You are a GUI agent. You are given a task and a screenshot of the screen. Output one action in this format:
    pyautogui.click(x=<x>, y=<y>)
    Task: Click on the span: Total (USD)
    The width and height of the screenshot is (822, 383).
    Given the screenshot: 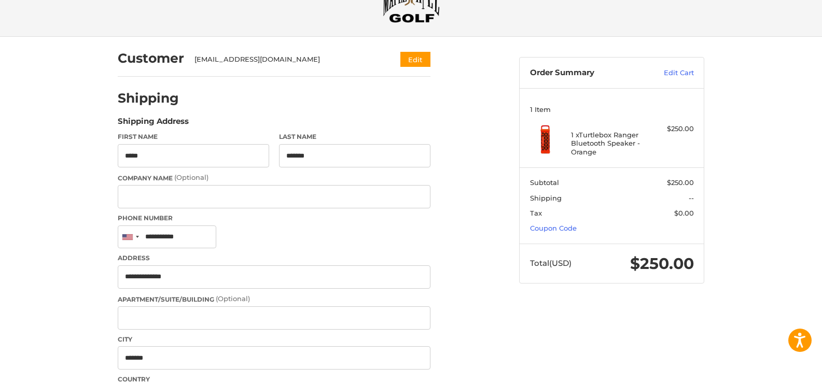 What is the action you would take?
    pyautogui.click(x=551, y=263)
    